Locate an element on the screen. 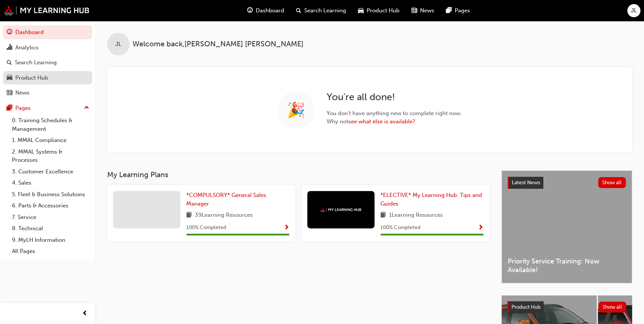 This screenshot has width=644, height=324. span: Dashboard is located at coordinates (270, 11).